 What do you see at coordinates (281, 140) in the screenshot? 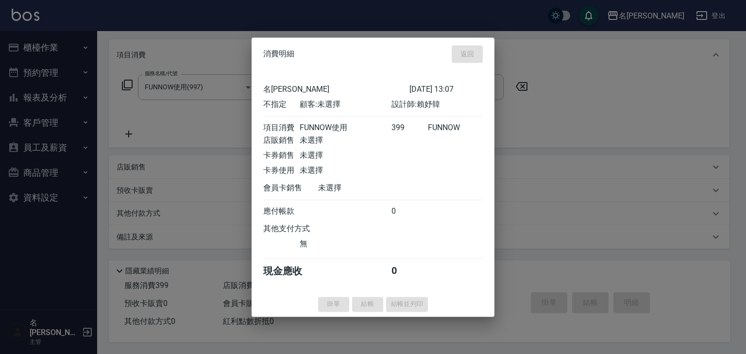
I see `div: 店販銷售` at bounding box center [281, 140].